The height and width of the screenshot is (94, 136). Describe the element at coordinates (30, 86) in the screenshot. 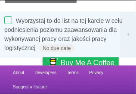

I see `a: Suggest a feature` at that location.